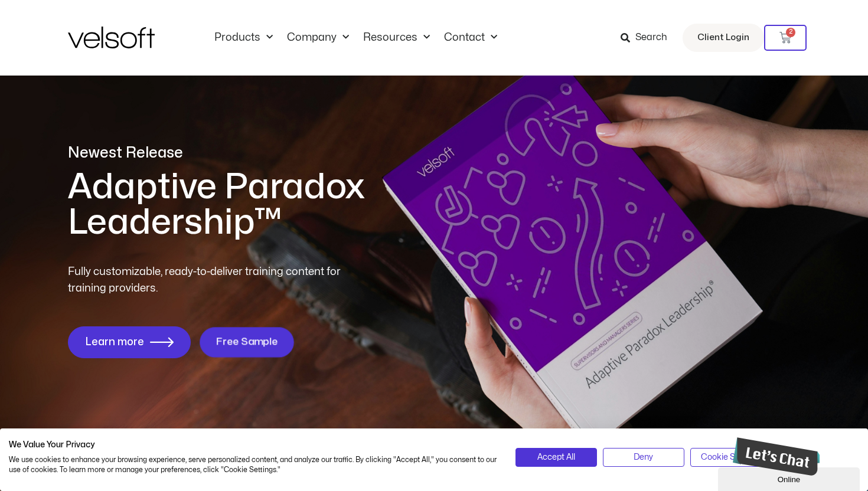 The height and width of the screenshot is (491, 868). Describe the element at coordinates (283, 204) in the screenshot. I see `h1: Adaptive Paradox Leadership™` at that location.